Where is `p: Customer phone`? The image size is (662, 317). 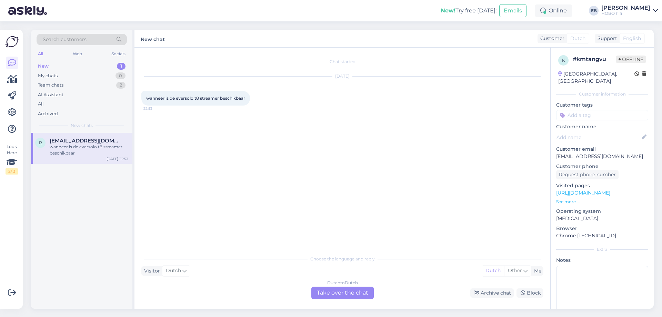 p: Customer phone is located at coordinates (602, 166).